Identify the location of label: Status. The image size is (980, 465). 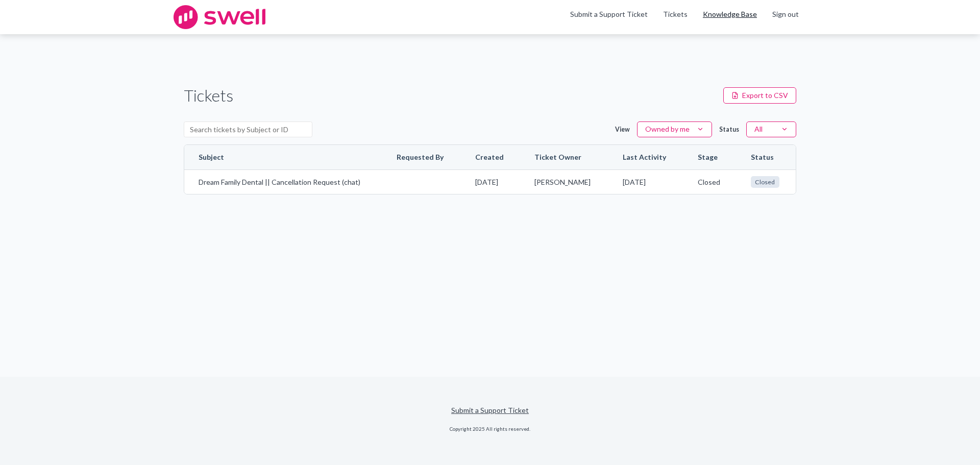
(729, 129).